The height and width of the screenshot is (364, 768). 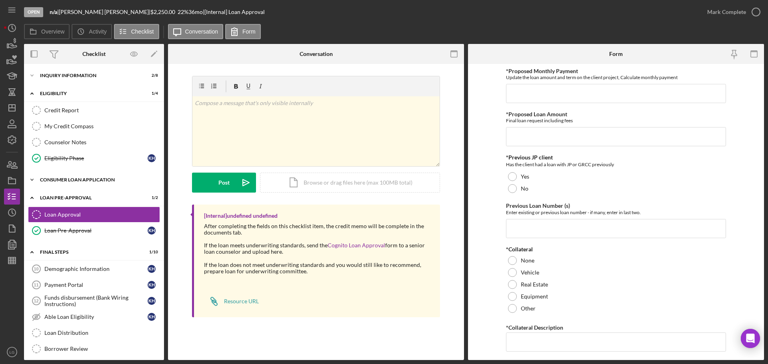 I want to click on label: None, so click(x=527, y=261).